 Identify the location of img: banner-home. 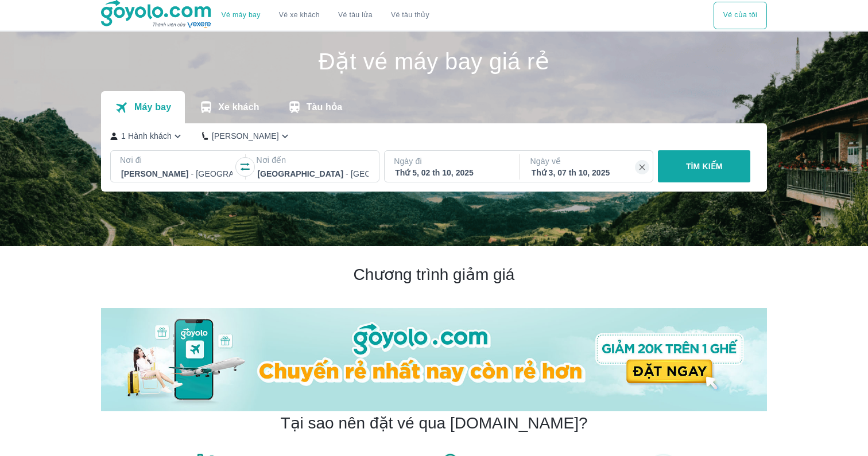
(434, 360).